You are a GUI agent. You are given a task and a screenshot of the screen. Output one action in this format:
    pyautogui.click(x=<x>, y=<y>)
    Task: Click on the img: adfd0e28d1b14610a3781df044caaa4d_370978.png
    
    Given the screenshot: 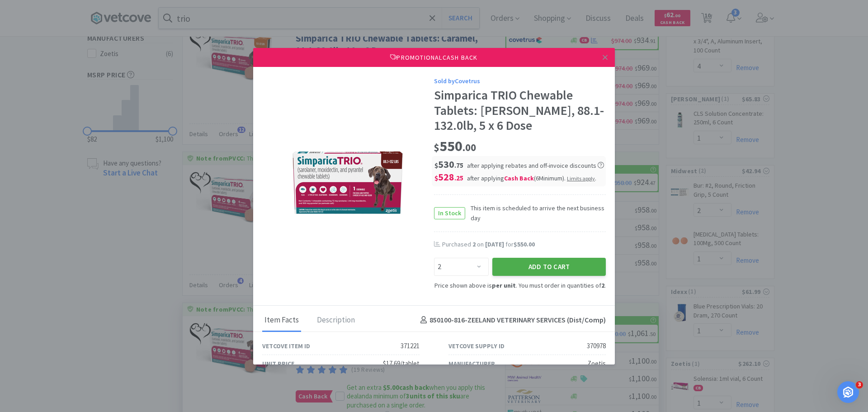 What is the action you would take?
    pyautogui.click(x=348, y=183)
    